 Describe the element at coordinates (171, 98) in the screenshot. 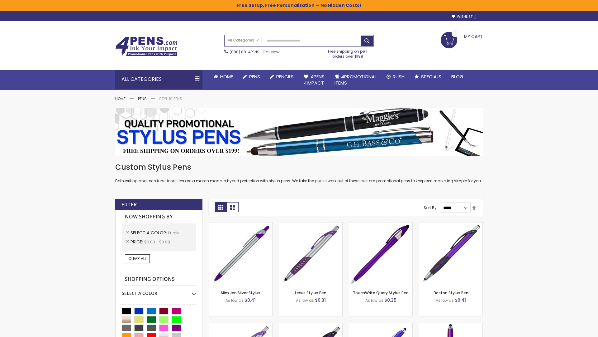

I see `strong: Stylus Pens` at that location.